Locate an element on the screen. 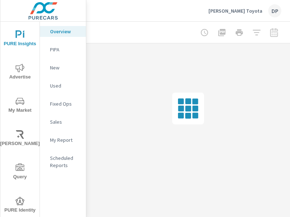 The width and height of the screenshot is (290, 217). p: Fixed Ops is located at coordinates (65, 104).